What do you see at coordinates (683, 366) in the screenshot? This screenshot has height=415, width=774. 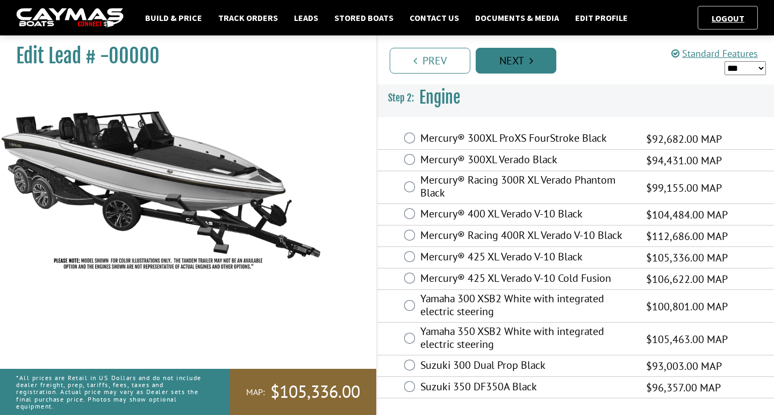 I see `span: $93,003.00 MAP` at bounding box center [683, 366].